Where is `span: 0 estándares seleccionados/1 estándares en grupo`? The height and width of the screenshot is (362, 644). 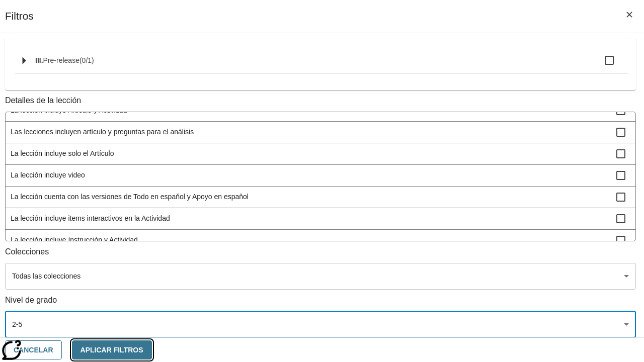
span: 0 estándares seleccionados/1 estándares en grupo is located at coordinates (86, 60).